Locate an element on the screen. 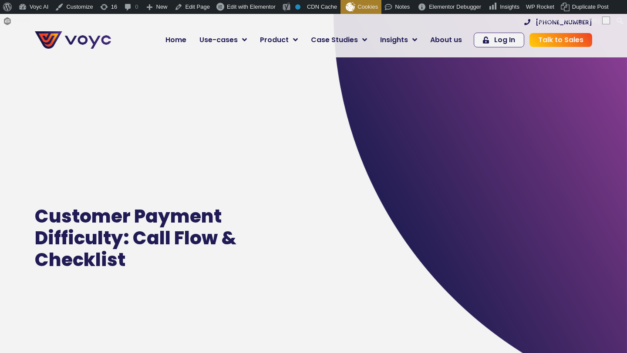 This screenshot has height=353, width=627. span: Product is located at coordinates (274, 40).